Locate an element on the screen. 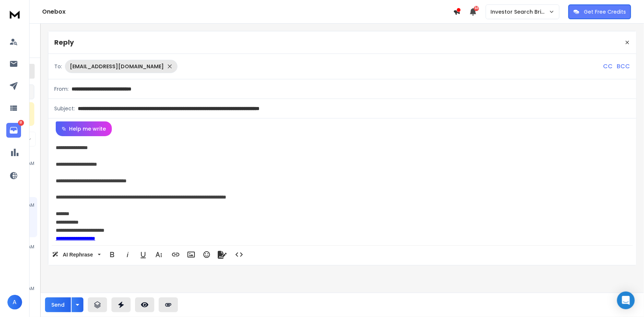  button: Insert Image (Ctrl+P) is located at coordinates (191, 255).